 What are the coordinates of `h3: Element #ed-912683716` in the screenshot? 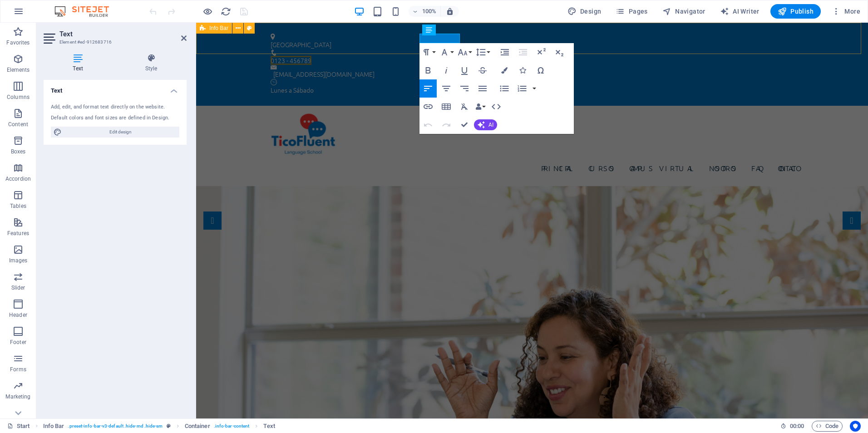 It's located at (114, 42).